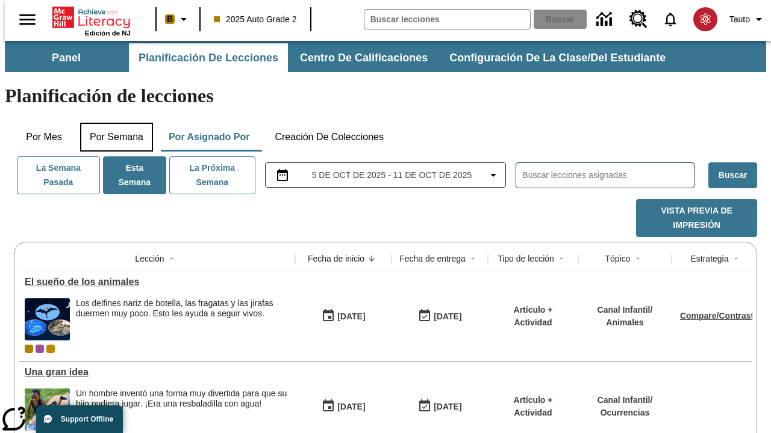 The width and height of the screenshot is (771, 433). What do you see at coordinates (27, 19) in the screenshot?
I see `button: Abrir el menú lateral` at bounding box center [27, 19].